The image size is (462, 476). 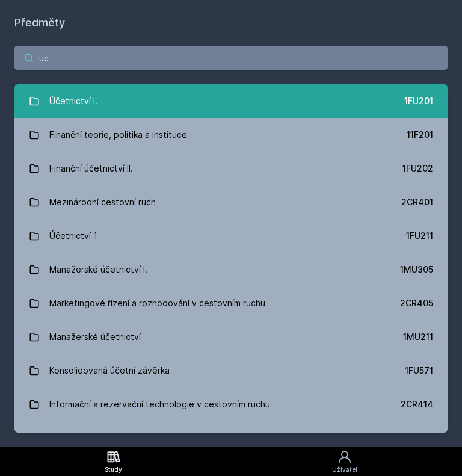 What do you see at coordinates (157, 303) in the screenshot?
I see `div: Marketingové řízení a rozhodování v cestovním ruchu` at bounding box center [157, 303].